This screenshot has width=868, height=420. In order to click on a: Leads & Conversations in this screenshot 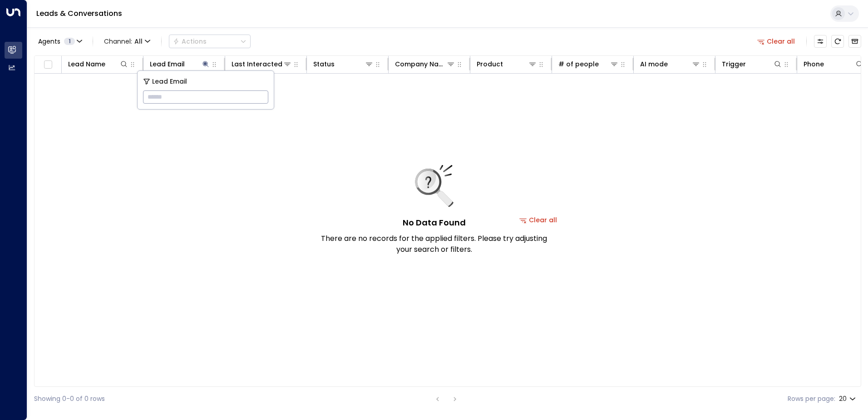, I will do `click(79, 13)`.